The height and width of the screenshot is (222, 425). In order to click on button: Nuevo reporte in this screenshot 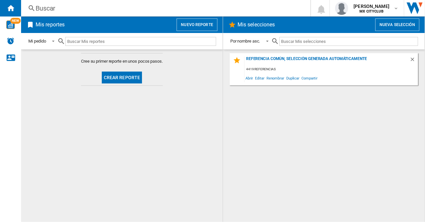, I will do `click(197, 25)`.